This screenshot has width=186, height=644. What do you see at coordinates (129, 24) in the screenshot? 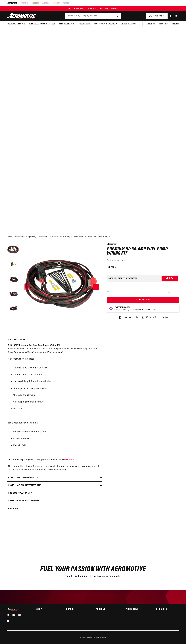
I see `span: System Diagrams` at bounding box center [129, 24].